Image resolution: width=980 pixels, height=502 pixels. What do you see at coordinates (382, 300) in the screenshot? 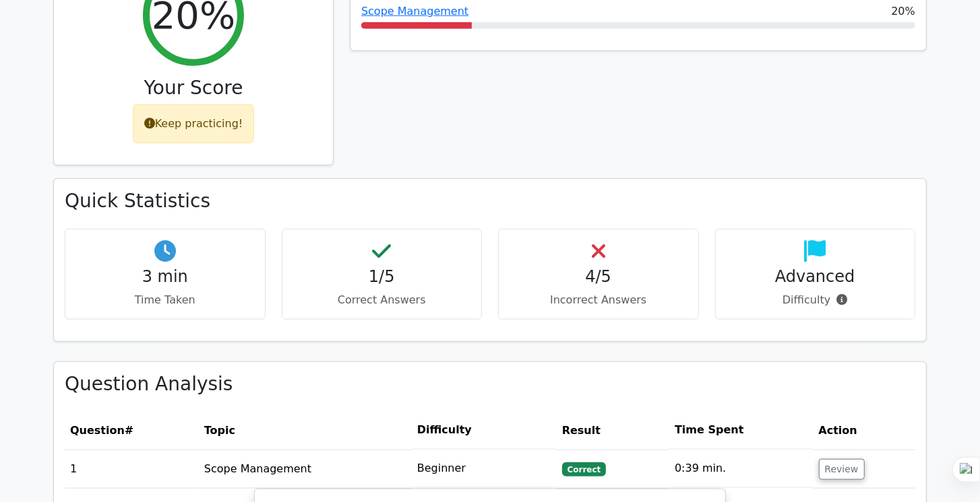
I see `p: Correct Answers` at bounding box center [382, 300].